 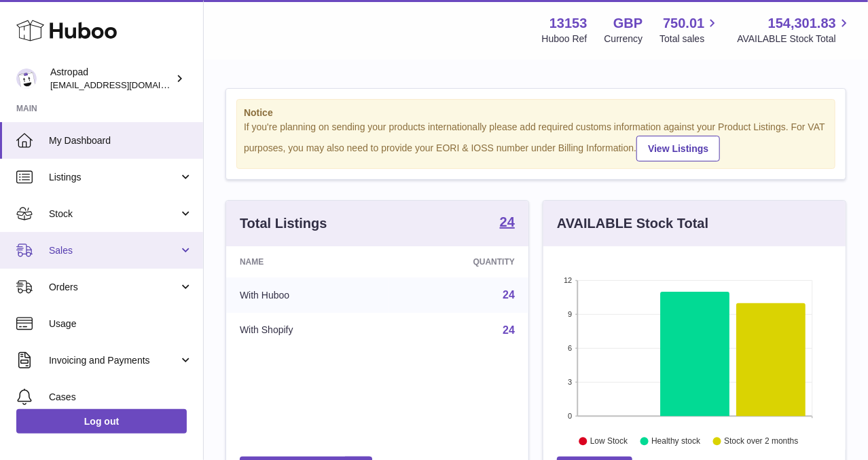 What do you see at coordinates (802, 23) in the screenshot?
I see `span: 154,301.83` at bounding box center [802, 23].